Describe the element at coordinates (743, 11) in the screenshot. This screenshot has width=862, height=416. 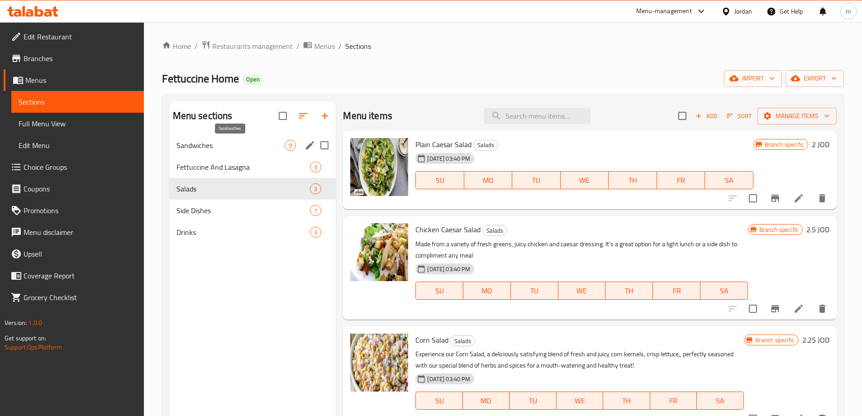
I see `div: Jordan` at that location.